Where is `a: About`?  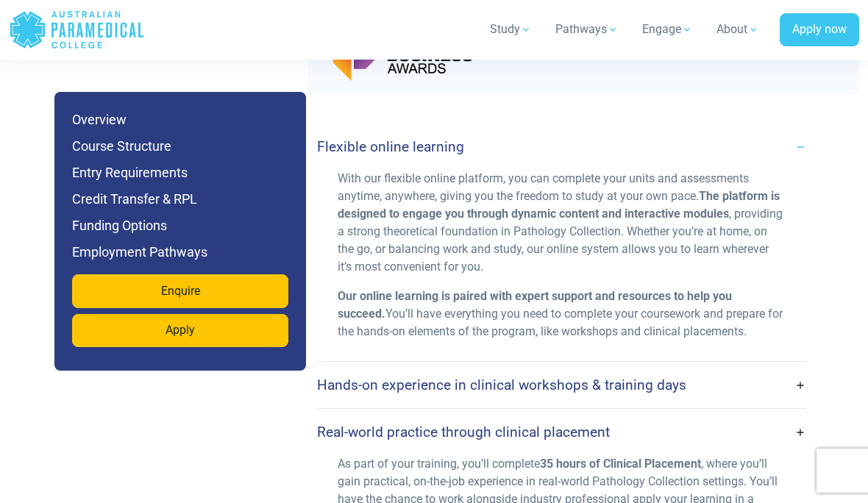
a: About is located at coordinates (738, 29).